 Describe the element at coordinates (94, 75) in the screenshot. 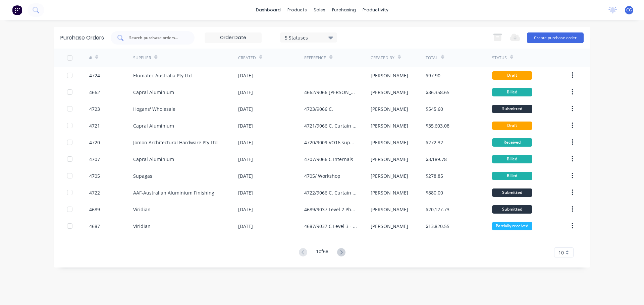

I see `div: 4724` at that location.